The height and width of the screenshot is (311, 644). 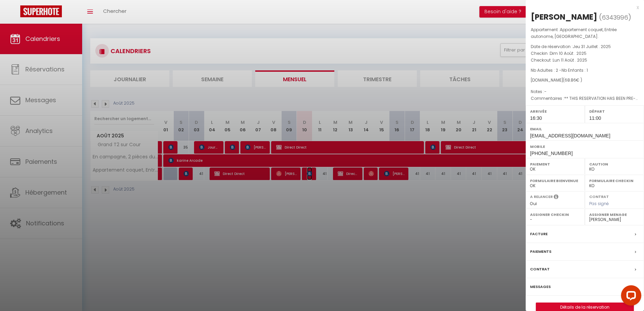 I want to click on div: x, so click(x=582, y=8).